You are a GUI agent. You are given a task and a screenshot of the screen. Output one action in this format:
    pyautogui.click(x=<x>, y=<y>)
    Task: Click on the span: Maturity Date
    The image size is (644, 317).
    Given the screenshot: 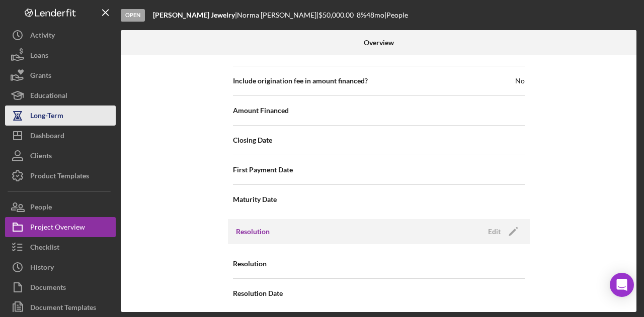 What is the action you would take?
    pyautogui.click(x=255, y=200)
    